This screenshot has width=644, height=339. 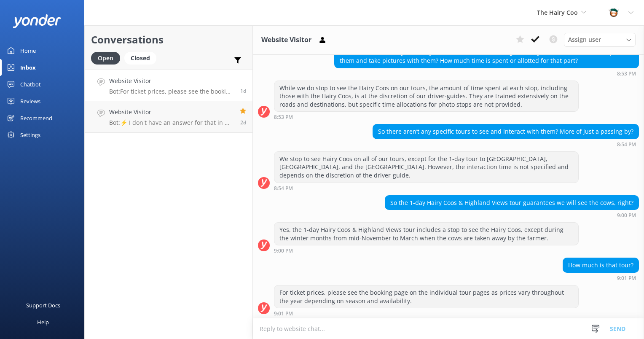 I want to click on div: Yes, the 1-day Hairy Coos & Highland Views tour includes a stop to see the Hairy Coos, except dur..., so click(x=426, y=233).